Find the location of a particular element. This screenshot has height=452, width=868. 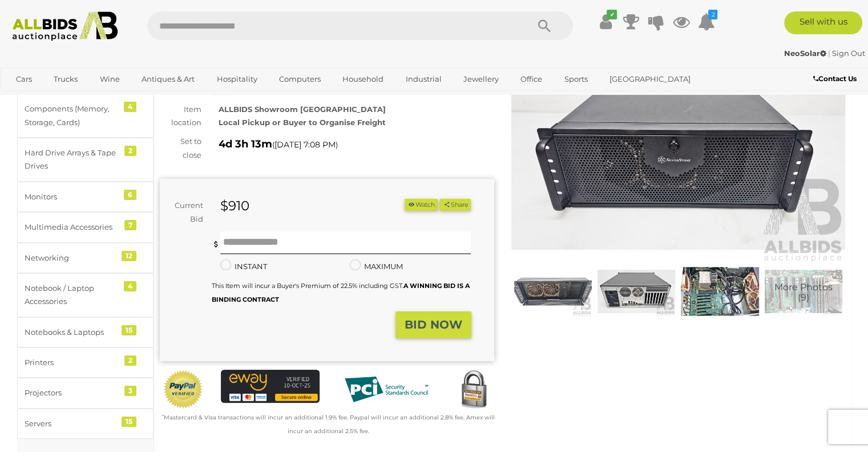

a: Office is located at coordinates (531, 79).